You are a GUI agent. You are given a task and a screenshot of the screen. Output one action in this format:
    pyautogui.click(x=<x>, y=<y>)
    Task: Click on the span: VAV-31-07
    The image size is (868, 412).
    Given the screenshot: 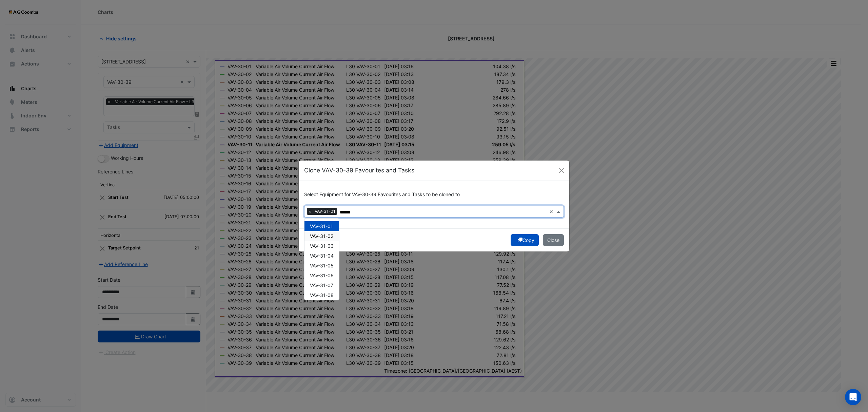 What is the action you would take?
    pyautogui.click(x=322, y=285)
    